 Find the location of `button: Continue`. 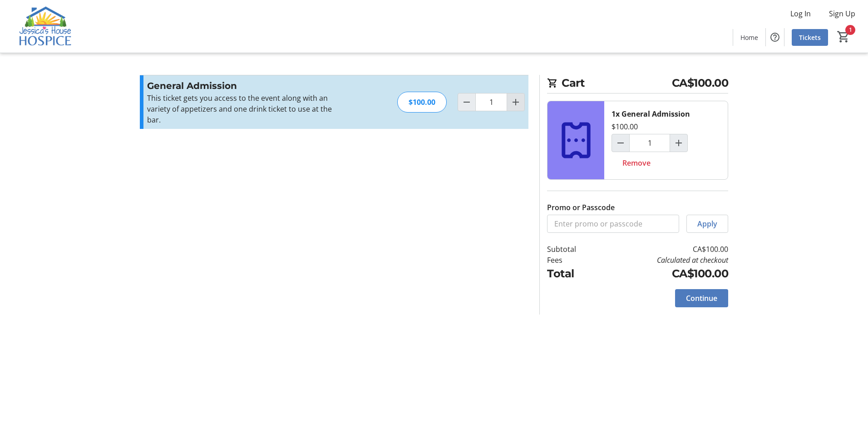

button: Continue is located at coordinates (701, 298).